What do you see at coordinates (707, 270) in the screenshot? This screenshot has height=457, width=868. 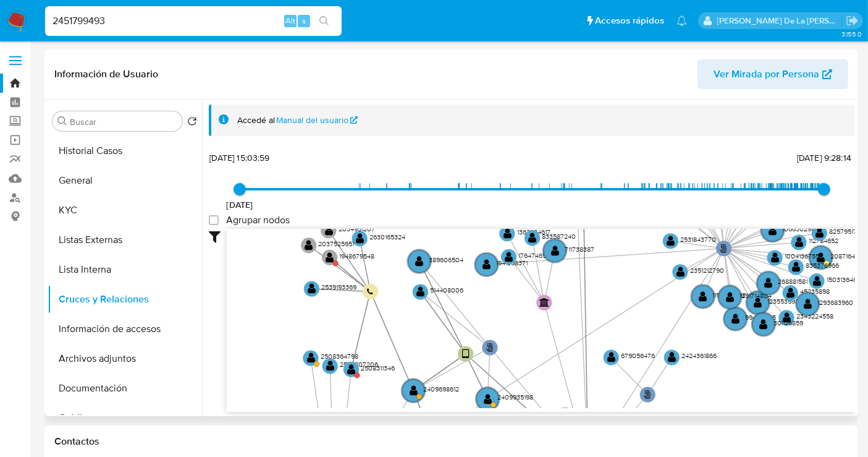 I see `text: 2351212790` at bounding box center [707, 270].